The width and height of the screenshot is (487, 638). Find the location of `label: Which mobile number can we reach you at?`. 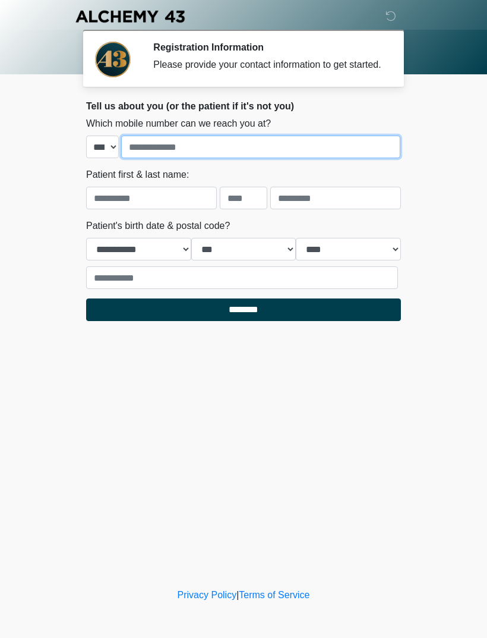

label: Which mobile number can we reach you at? is located at coordinates (178, 124).